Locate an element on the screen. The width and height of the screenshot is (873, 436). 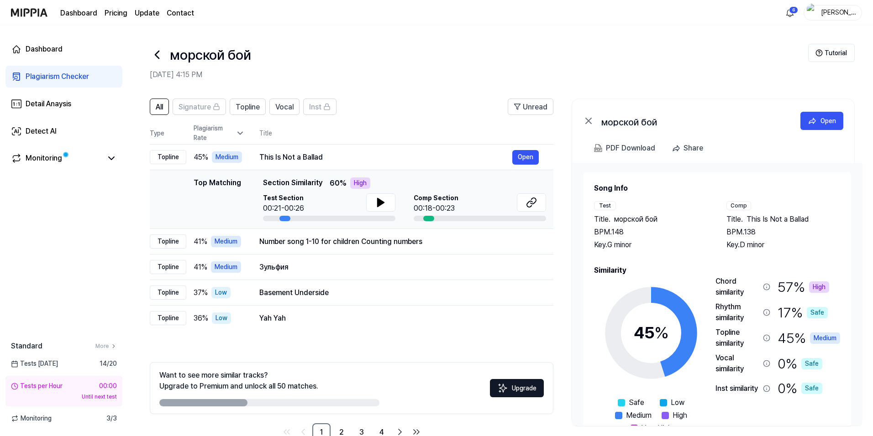
div: Yah Yah is located at coordinates (399, 319).